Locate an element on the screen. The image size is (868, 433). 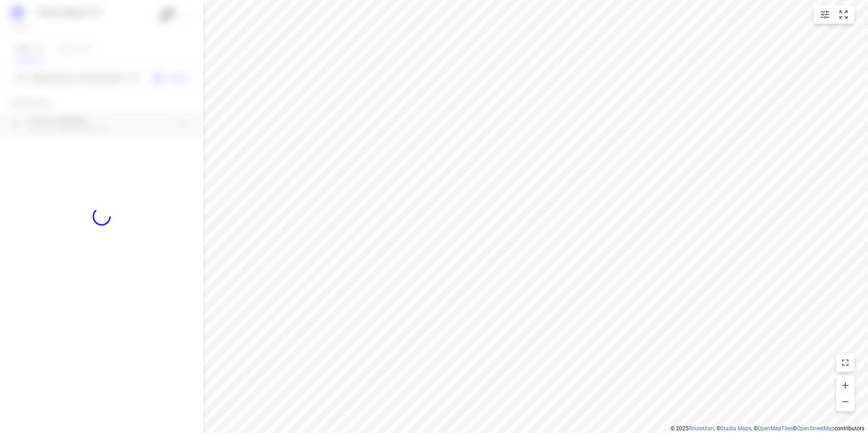
a: Routetitan is located at coordinates (702, 428).